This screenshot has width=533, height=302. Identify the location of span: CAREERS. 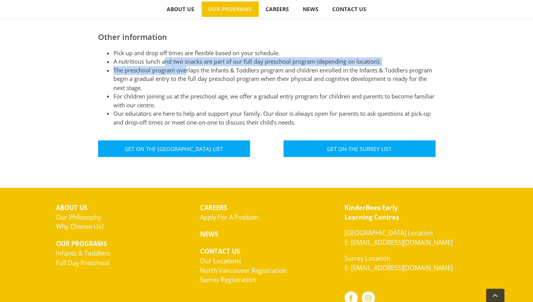
(277, 9).